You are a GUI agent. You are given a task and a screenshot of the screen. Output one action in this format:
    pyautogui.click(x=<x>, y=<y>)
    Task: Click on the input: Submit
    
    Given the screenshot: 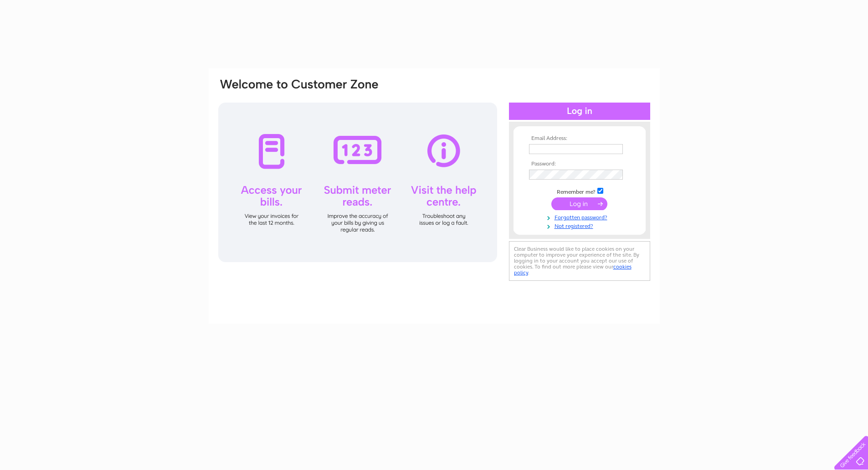 What is the action you would take?
    pyautogui.click(x=579, y=204)
    